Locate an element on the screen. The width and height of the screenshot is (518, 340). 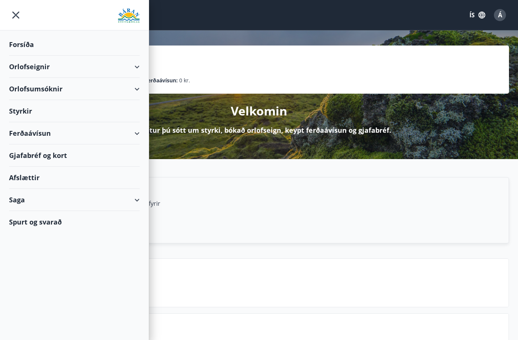
div: Gjafabréf og kort is located at coordinates (74, 156).